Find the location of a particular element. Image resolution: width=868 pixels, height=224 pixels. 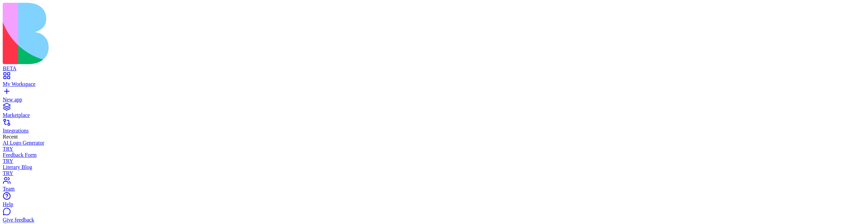

div: BETA is located at coordinates (434, 68).